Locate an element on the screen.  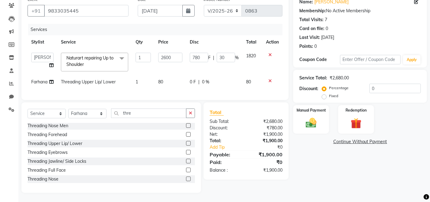
div: Coupon Code is located at coordinates (319, 59).